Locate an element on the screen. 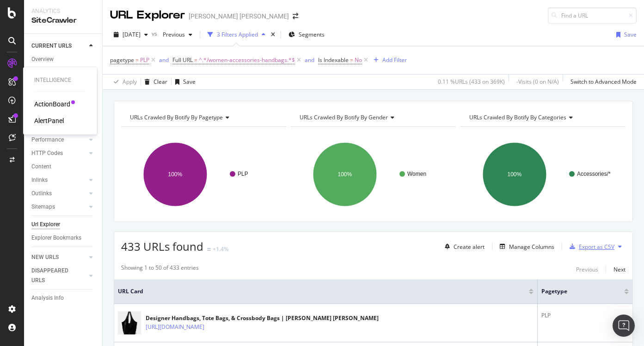 The width and height of the screenshot is (644, 346). span: URLs Crawled By Botify By categories is located at coordinates (518, 117).